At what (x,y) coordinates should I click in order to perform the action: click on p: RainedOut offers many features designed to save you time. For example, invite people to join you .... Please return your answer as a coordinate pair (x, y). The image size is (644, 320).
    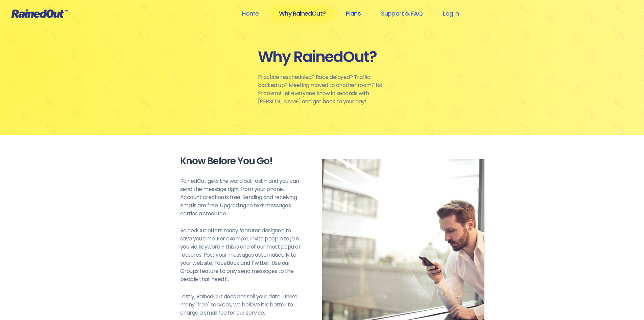
    Looking at the image, I should click on (241, 255).